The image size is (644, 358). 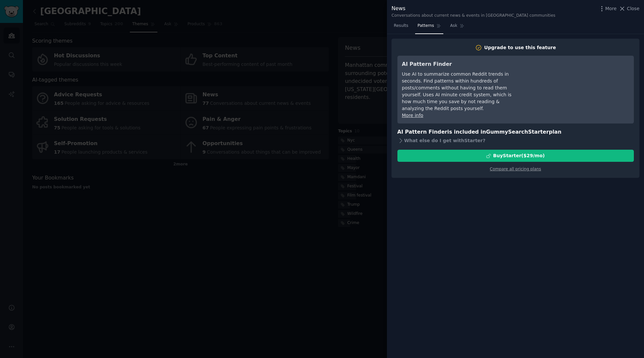 What do you see at coordinates (519, 155) in the screenshot?
I see `div: Buy Starter ($ 29 /mo )` at bounding box center [519, 155].